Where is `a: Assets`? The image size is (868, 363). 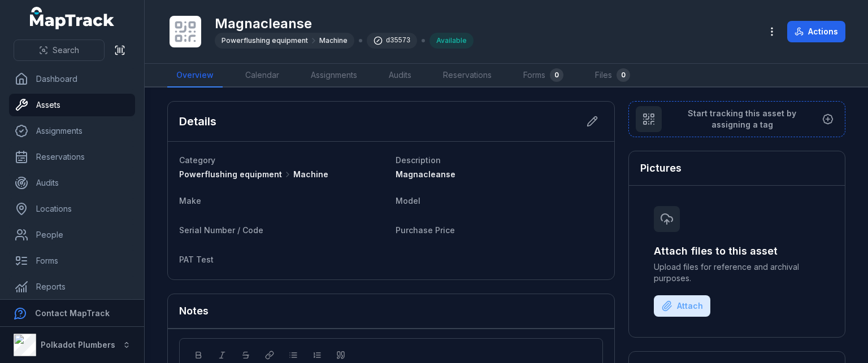
a: Assets is located at coordinates (72, 105).